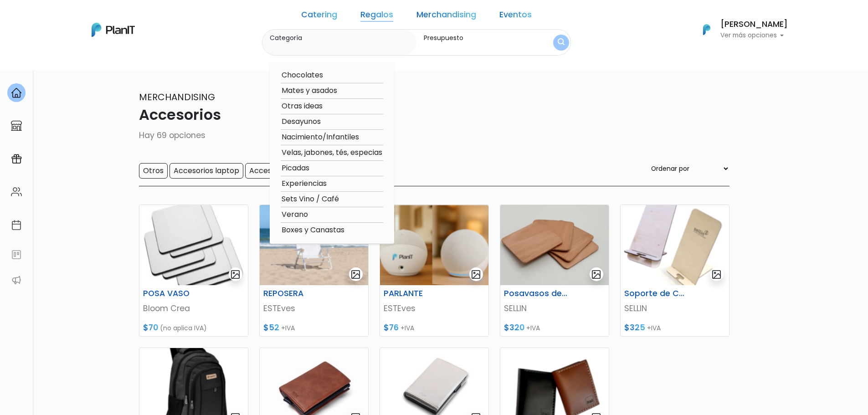 The image size is (868, 415). Describe the element at coordinates (446, 16) in the screenshot. I see `a: Merchandising` at that location.